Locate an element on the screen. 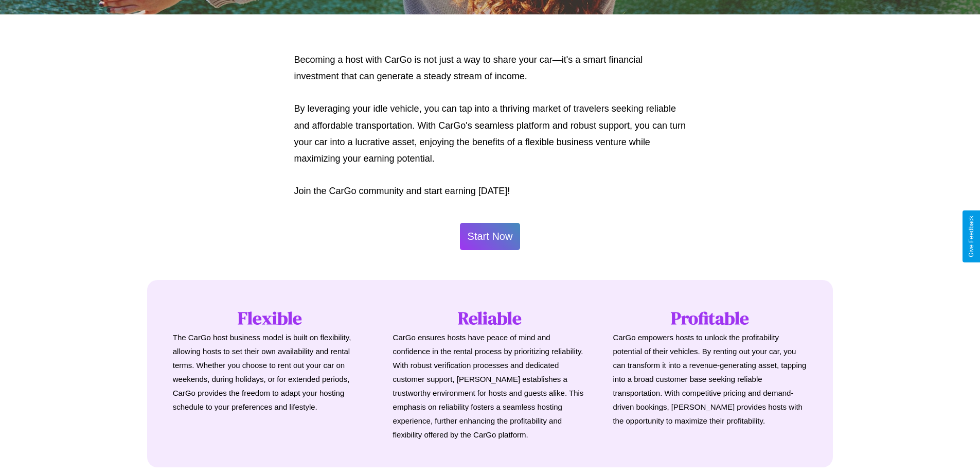 Image resolution: width=980 pixels, height=473 pixels. p: Becoming a host with CarGo is not just a way to share your car—it's a smart financial investment ... is located at coordinates (490, 68).